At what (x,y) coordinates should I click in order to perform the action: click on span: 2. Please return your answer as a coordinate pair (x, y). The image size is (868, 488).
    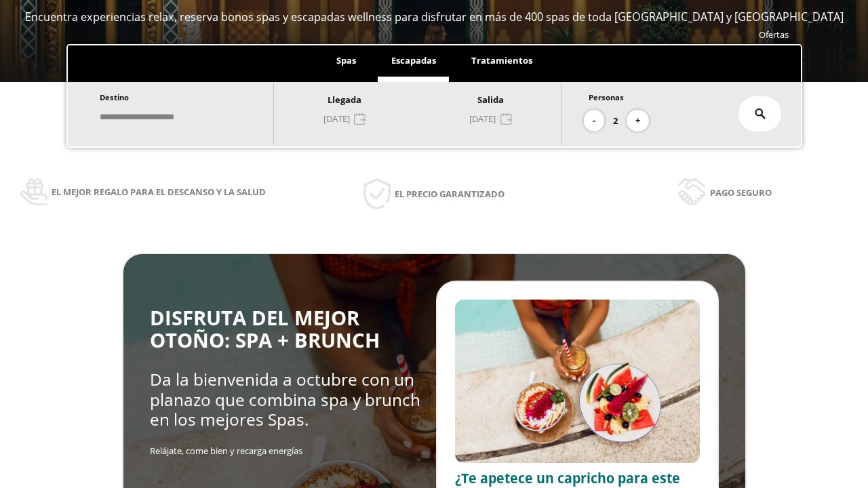
    Looking at the image, I should click on (615, 120).